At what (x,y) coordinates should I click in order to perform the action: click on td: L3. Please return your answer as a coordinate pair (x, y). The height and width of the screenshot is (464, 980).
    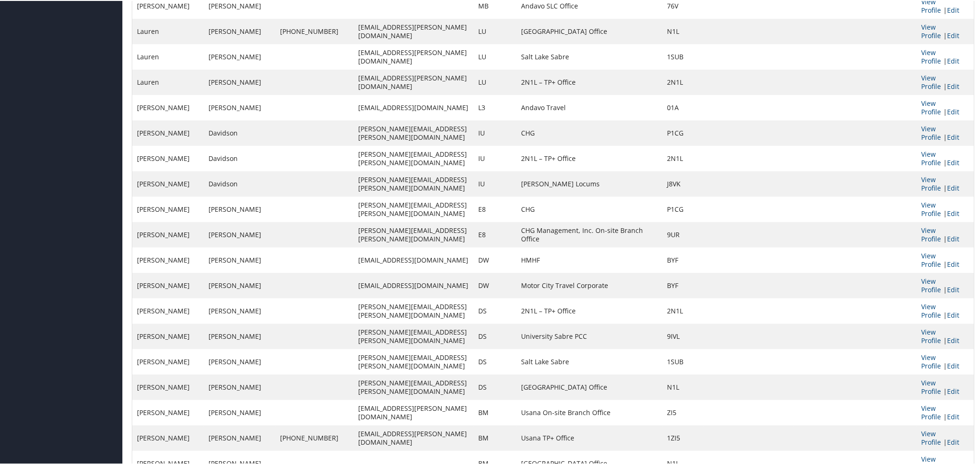
    Looking at the image, I should click on (495, 107).